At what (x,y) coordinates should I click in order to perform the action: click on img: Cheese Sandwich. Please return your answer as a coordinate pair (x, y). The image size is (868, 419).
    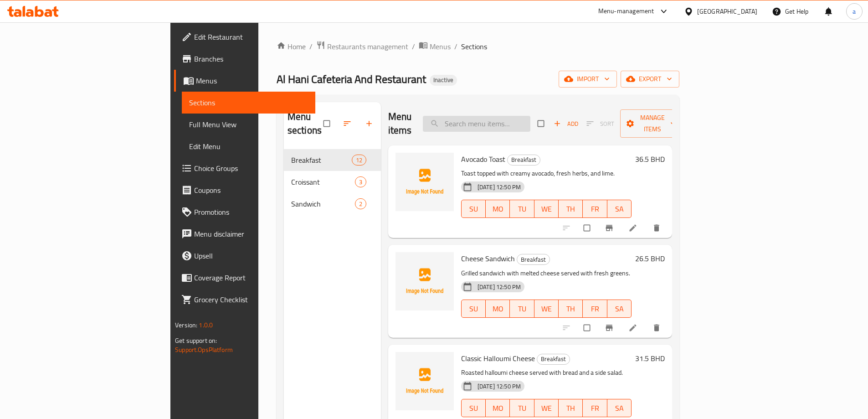
    Looking at the image, I should click on (425, 281).